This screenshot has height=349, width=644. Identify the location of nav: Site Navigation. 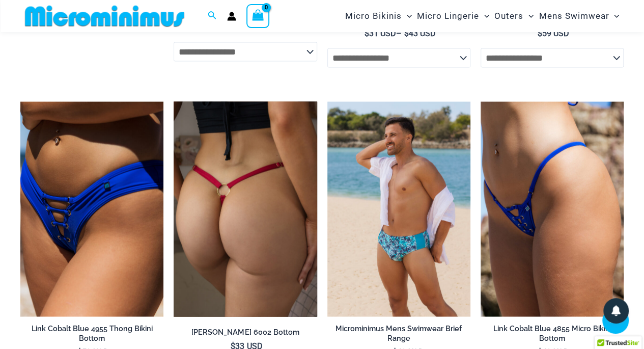
(482, 16).